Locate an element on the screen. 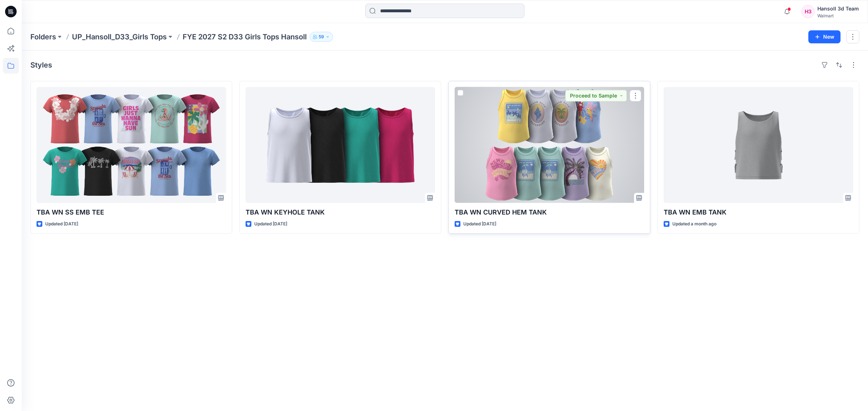  p: TBA WN CURVED HEM TANK is located at coordinates (549, 213).